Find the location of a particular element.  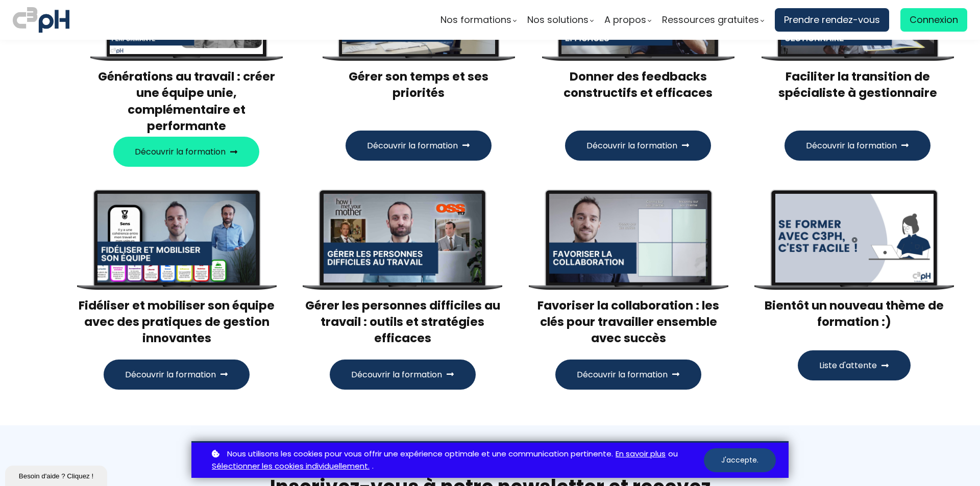

span: A propos is located at coordinates (625, 20).